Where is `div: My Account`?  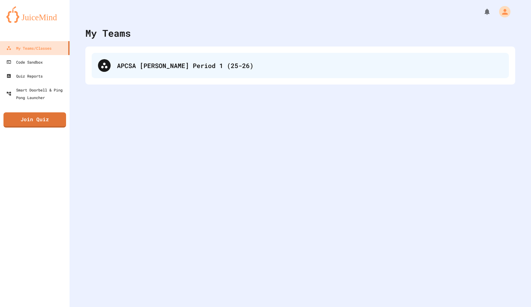
div: My Account is located at coordinates (502, 12).